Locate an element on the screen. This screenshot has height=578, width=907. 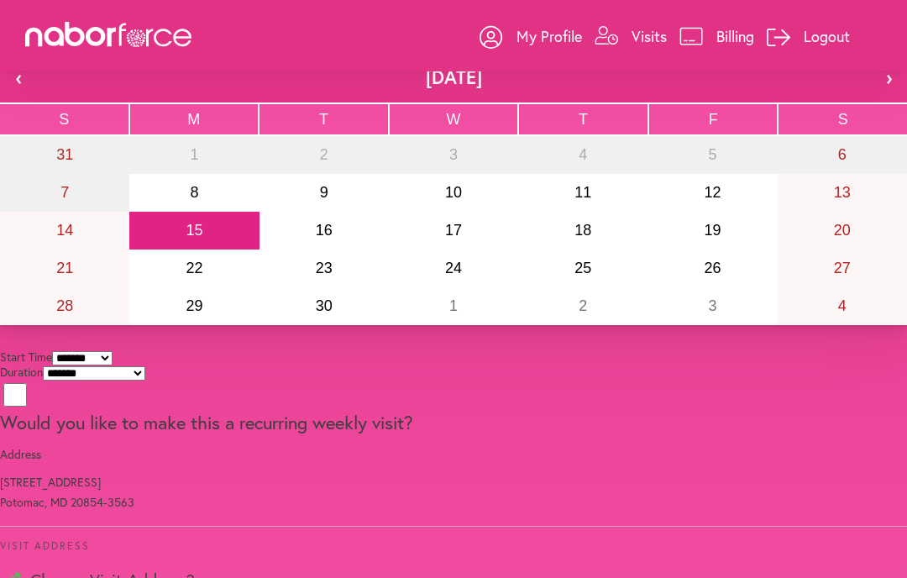
button: October 4, 2025 is located at coordinates (843, 306).